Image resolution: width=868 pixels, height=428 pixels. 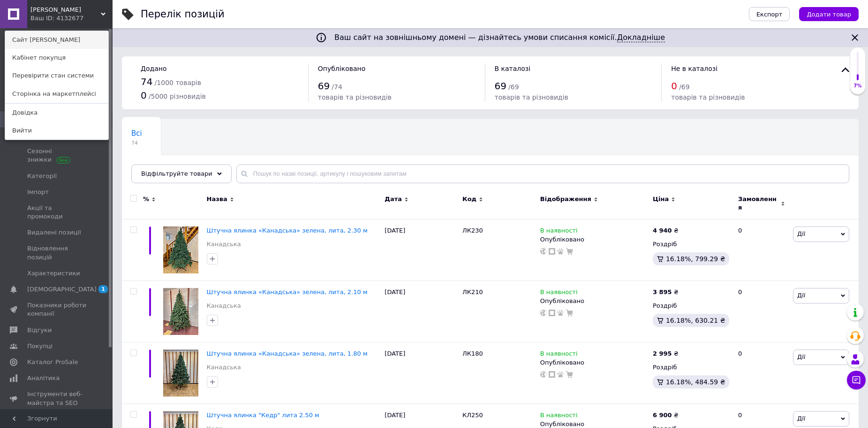 I want to click on img: Искусственная ёлка «Канадская» зелёная, литая, 2.10 м, so click(x=181, y=312).